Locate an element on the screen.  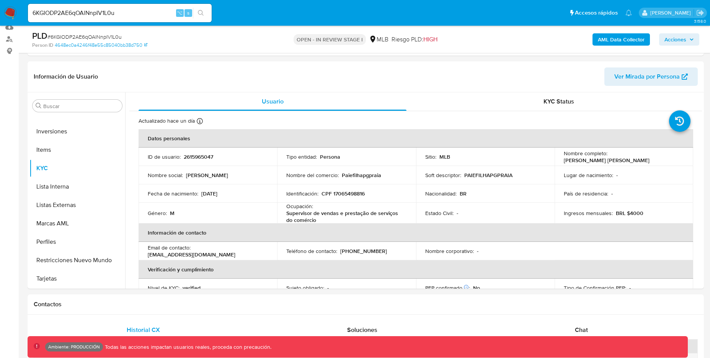
th: Información de contacto is located at coordinates (416, 232).